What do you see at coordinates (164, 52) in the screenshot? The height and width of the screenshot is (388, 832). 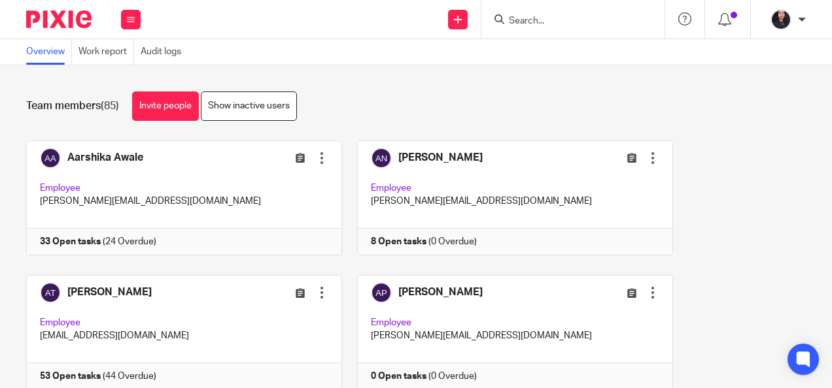 I see `a: Audit logs` at bounding box center [164, 52].